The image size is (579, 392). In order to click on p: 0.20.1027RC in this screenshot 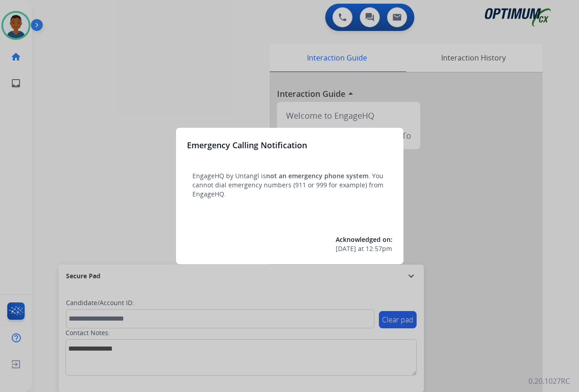, I will do `click(549, 381)`.